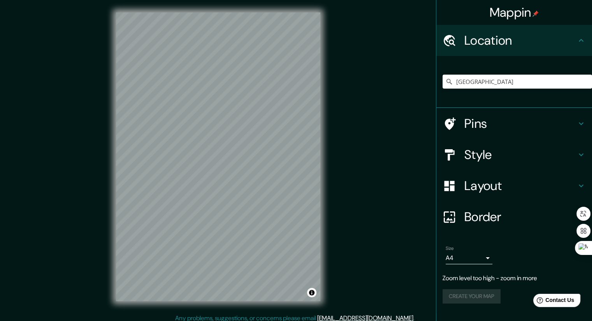  Describe the element at coordinates (520, 124) in the screenshot. I see `h4: Pins` at that location.